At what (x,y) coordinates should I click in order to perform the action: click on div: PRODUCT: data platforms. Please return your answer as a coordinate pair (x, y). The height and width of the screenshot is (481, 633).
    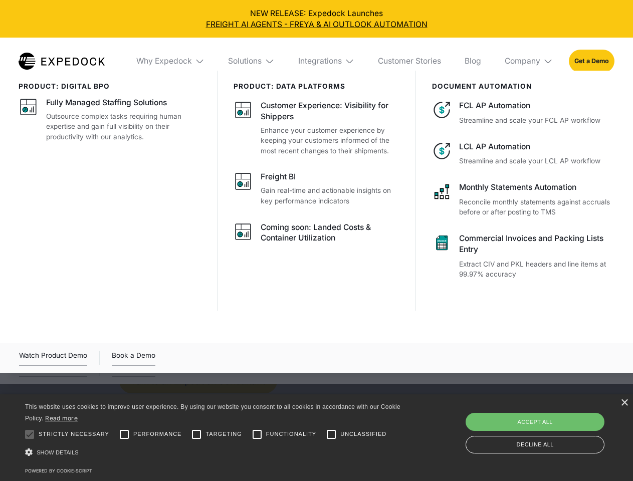
    Looking at the image, I should click on (317, 86).